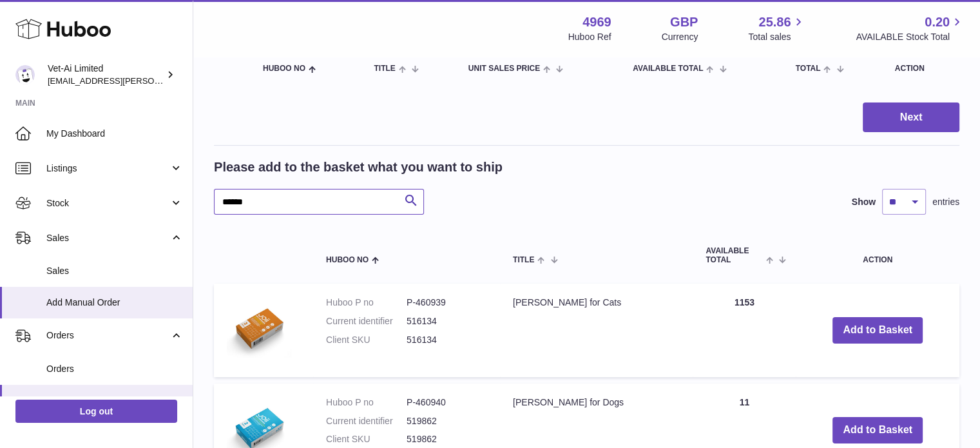  I want to click on td: 1153, so click(744, 330).